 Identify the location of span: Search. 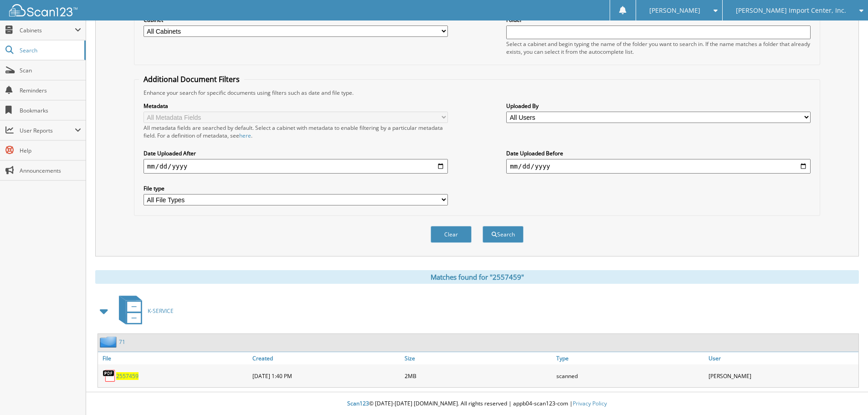
(50, 50).